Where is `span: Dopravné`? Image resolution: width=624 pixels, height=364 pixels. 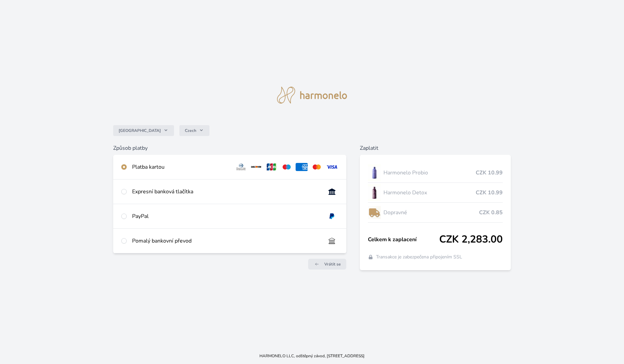 span: Dopravné is located at coordinates (431, 212).